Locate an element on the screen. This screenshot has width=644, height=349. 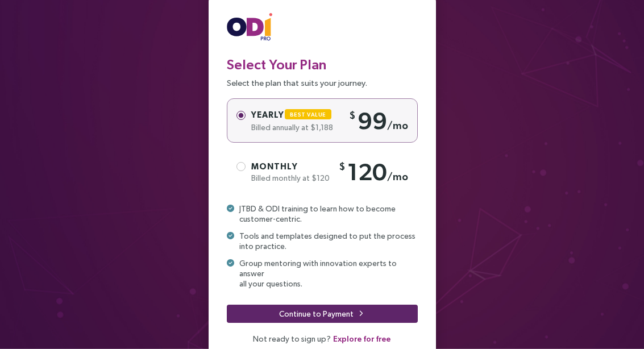
button: Explore for free is located at coordinates (362, 338).